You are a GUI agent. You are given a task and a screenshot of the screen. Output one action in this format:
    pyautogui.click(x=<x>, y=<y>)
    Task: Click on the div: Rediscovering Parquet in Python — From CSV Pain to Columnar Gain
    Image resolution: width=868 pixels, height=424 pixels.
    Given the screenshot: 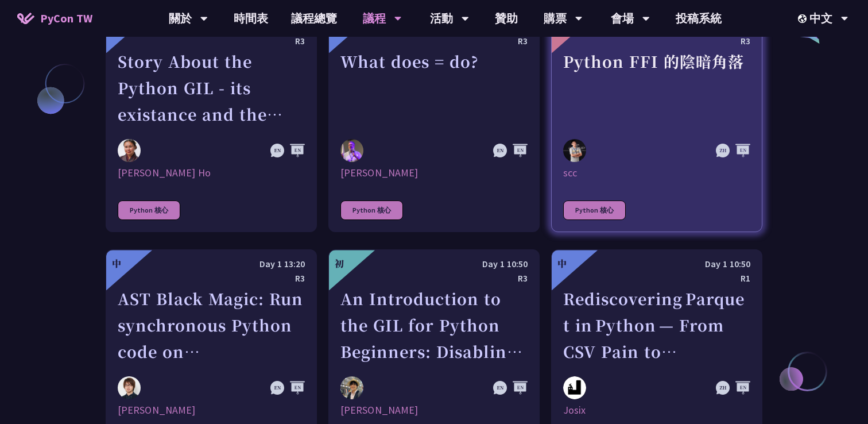 What is the action you would take?
    pyautogui.click(x=657, y=325)
    